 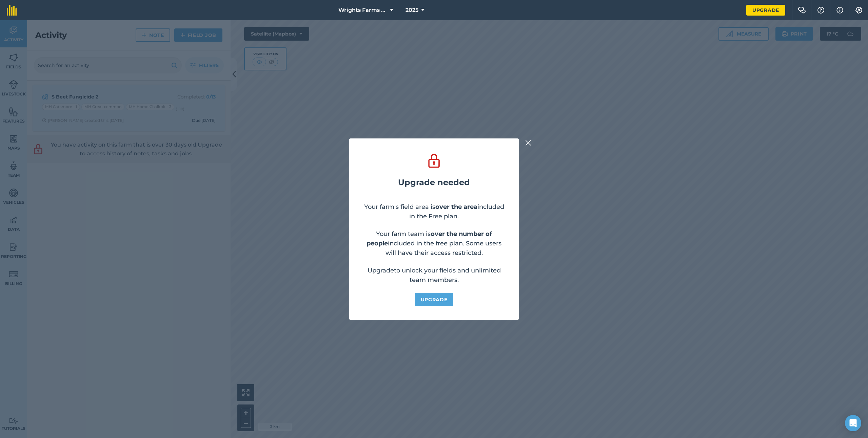 I want to click on span: 2025, so click(x=412, y=10).